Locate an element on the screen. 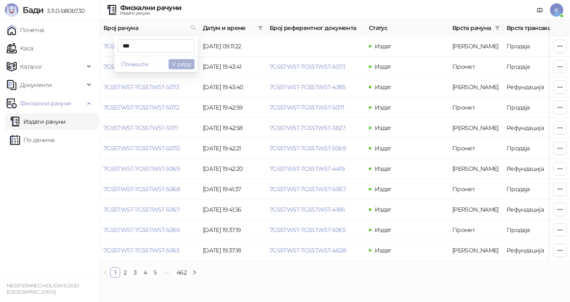  th: Број референтног документа is located at coordinates (316, 28).